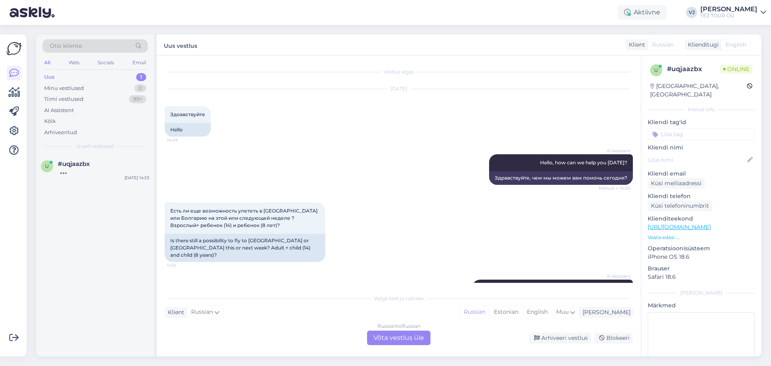  What do you see at coordinates (701, 134) in the screenshot?
I see `input: Lisa tag` at bounding box center [701, 134].